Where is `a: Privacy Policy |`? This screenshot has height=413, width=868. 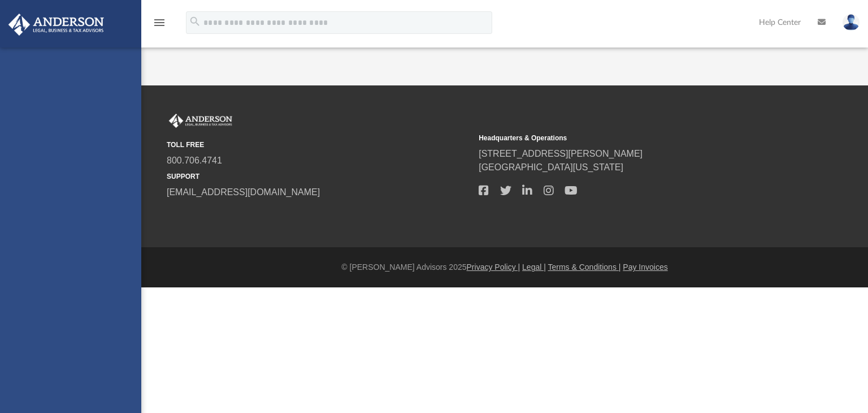 a: Privacy Policy | is located at coordinates (494, 267).